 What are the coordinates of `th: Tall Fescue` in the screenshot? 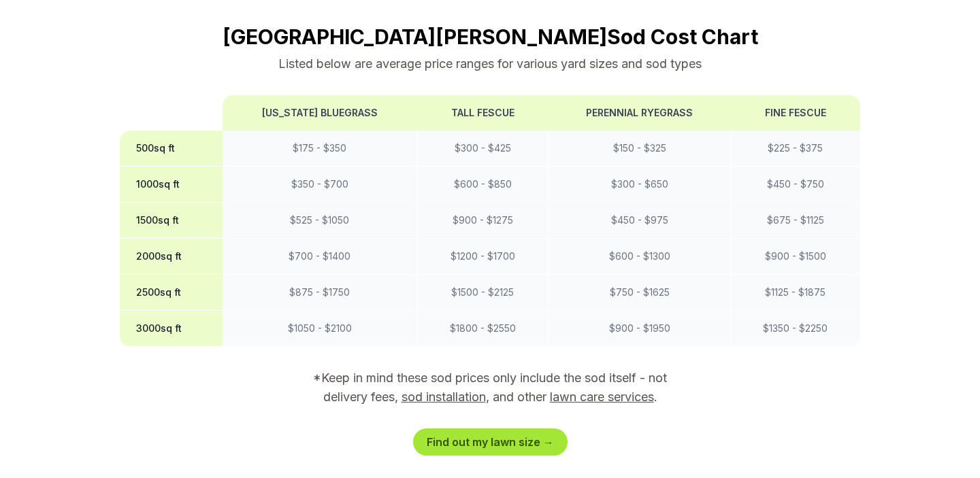 It's located at (483, 113).